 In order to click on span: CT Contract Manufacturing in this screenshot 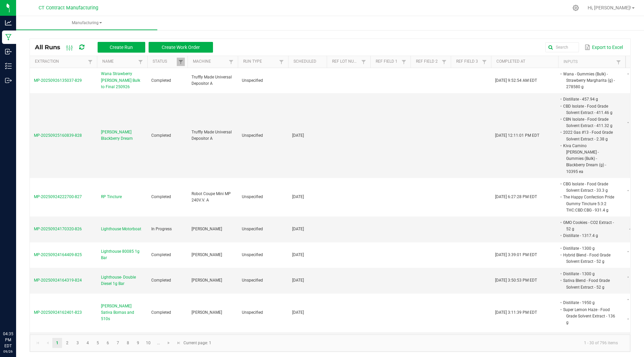, I will do `click(68, 8)`.